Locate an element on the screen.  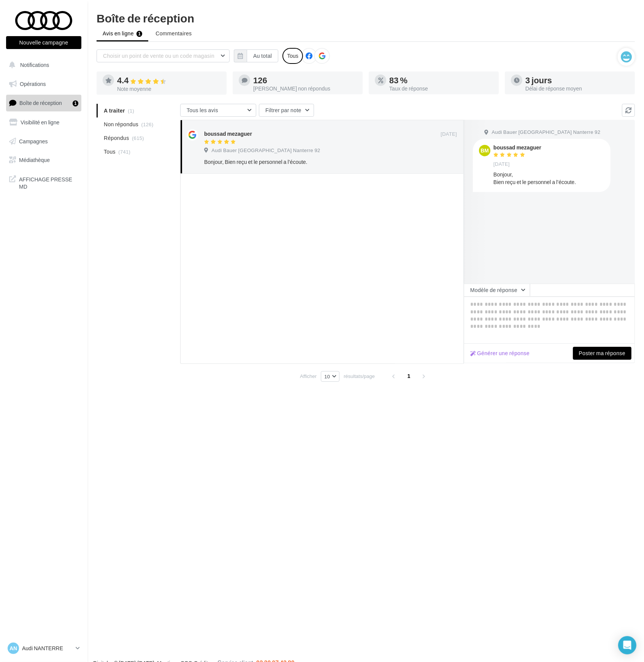
a: Médiathèque is located at coordinates (44, 160).